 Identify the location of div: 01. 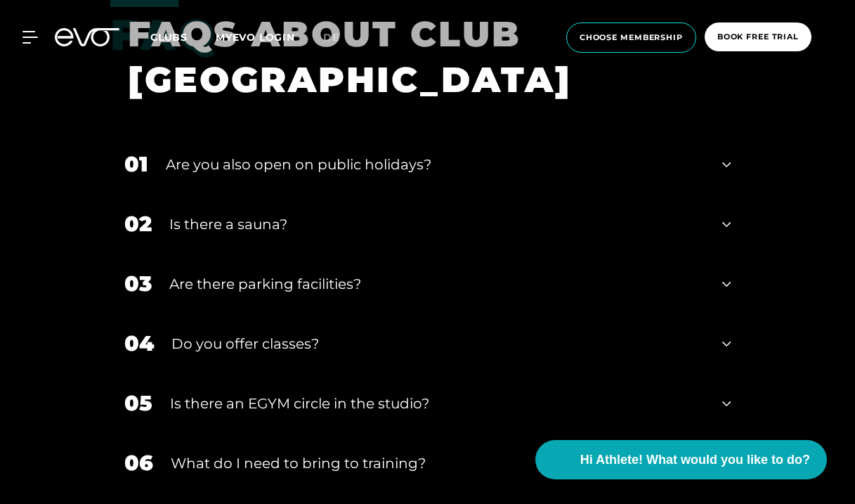
(136, 164).